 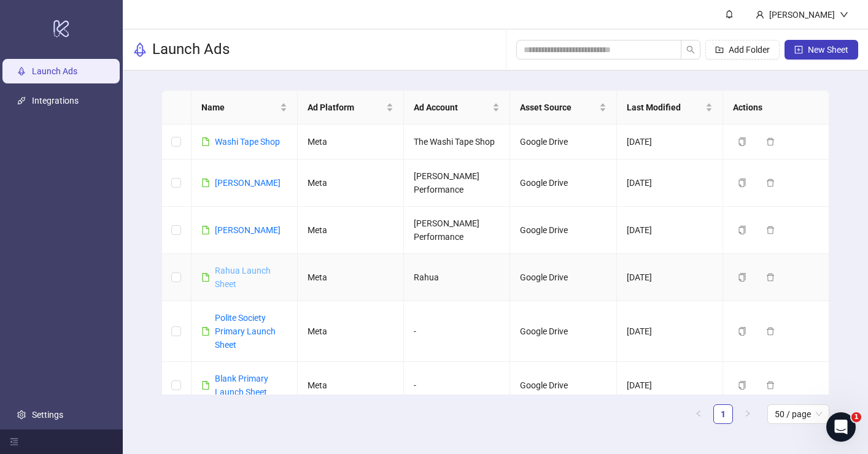 What do you see at coordinates (351, 108) in the screenshot?
I see `th: Ad Platform` at bounding box center [351, 108].